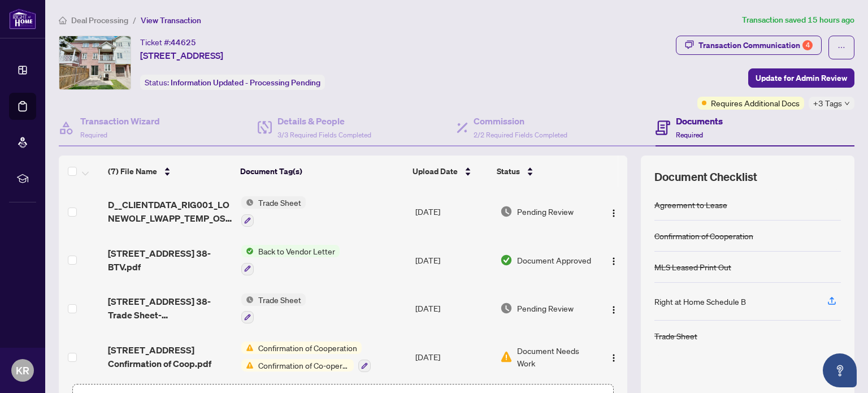  What do you see at coordinates (169, 172) in the screenshot?
I see `th: (7) File Name` at bounding box center [169, 172].